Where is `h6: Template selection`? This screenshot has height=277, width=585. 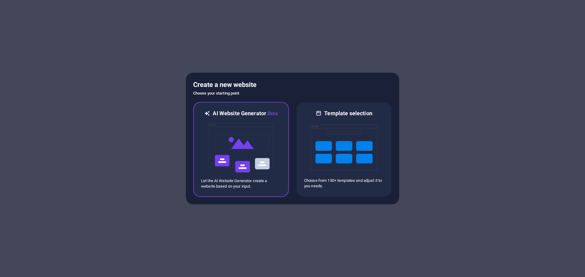
h6: Template selection is located at coordinates (348, 114).